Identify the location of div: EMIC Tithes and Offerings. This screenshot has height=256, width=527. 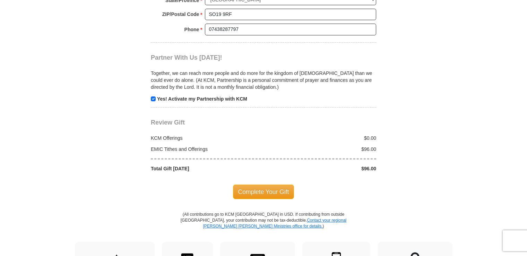
(206, 149).